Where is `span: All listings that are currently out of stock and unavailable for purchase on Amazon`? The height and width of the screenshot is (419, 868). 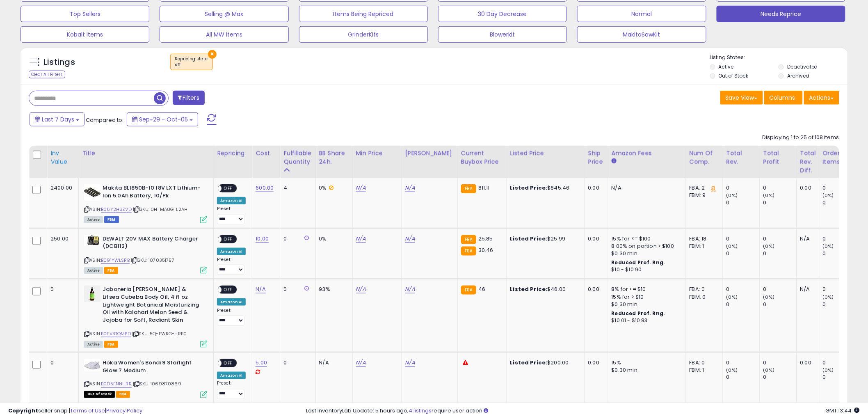 span: All listings that are currently out of stock and unavailable for purchase on Amazon is located at coordinates (100, 394).